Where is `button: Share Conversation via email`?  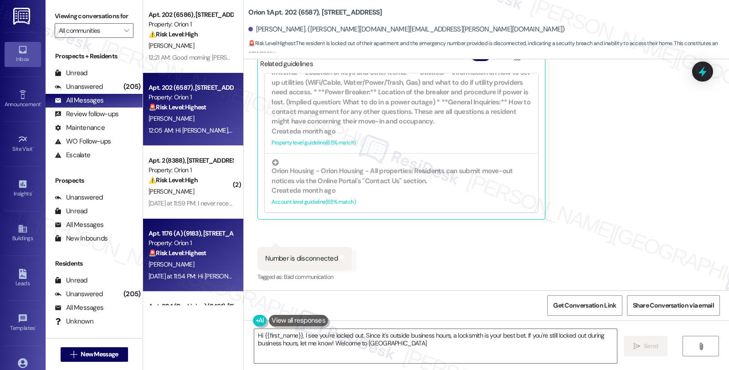
button: Share Conversation via email is located at coordinates (673, 305).